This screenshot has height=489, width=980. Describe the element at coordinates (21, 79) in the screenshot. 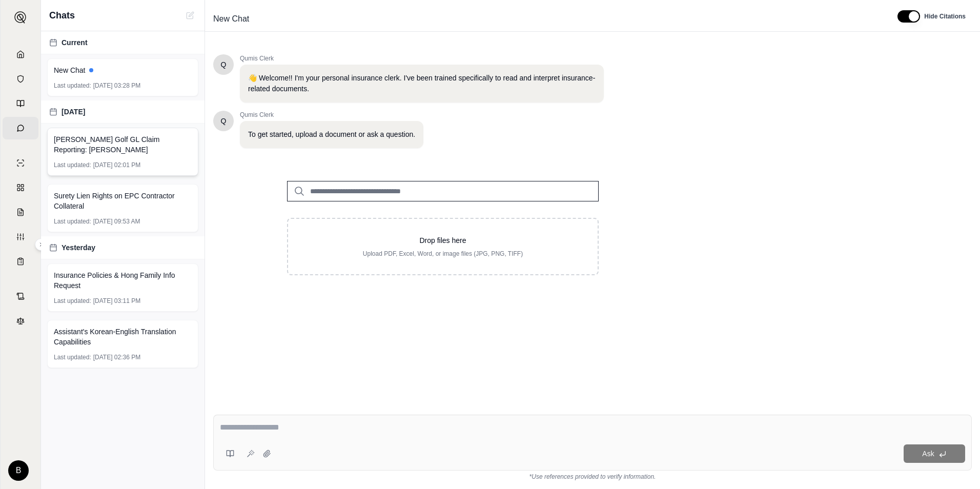

I see `a: Documents Vault` at that location.